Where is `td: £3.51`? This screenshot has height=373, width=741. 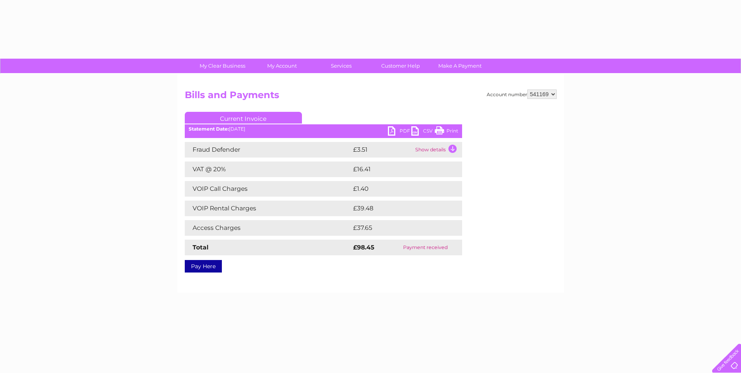 td: £3.51 is located at coordinates (382, 150).